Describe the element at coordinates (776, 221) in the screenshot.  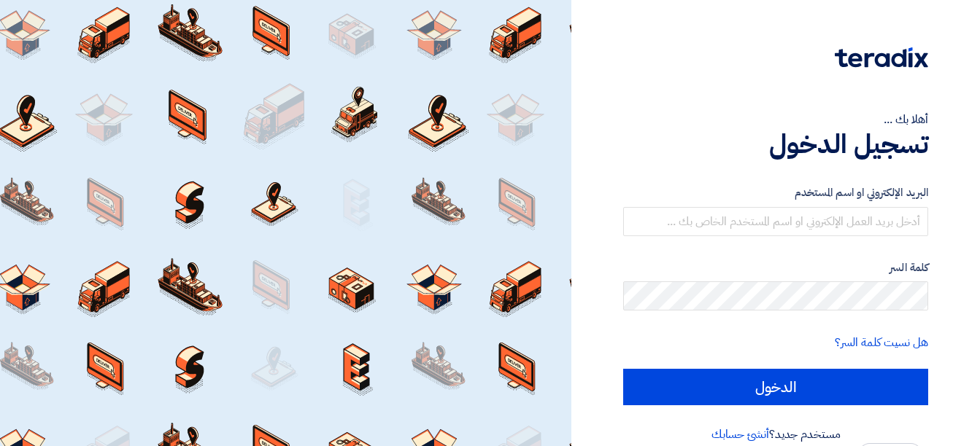
I see `input: أدخل بريد العمل الإلكتروني او اسم المستخدم الخاص بك ...` at that location.